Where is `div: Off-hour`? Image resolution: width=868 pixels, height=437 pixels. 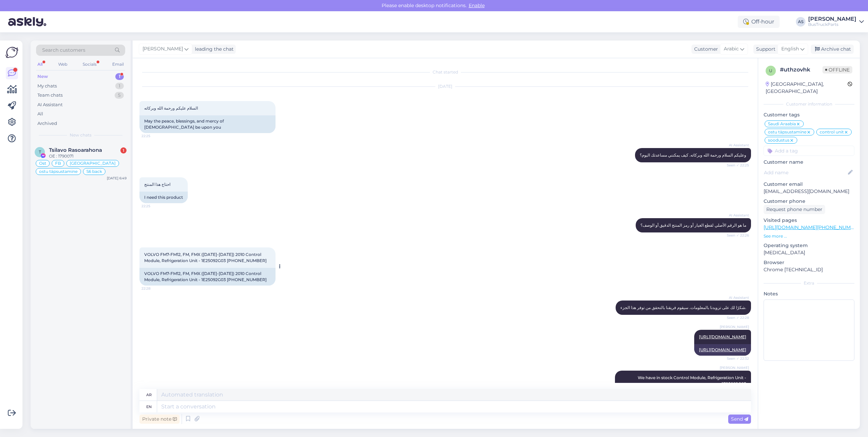
div: Off-hour is located at coordinates (759, 22).